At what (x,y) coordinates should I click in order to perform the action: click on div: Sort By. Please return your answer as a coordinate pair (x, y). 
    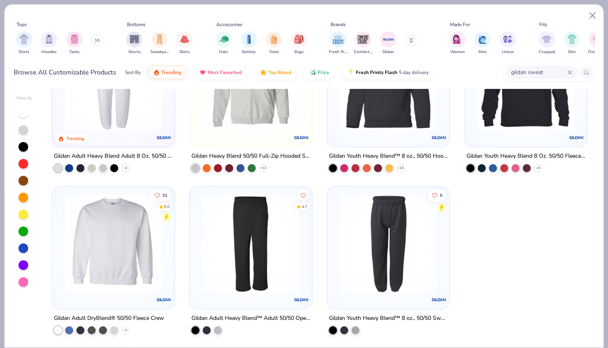
    Looking at the image, I should click on (133, 72).